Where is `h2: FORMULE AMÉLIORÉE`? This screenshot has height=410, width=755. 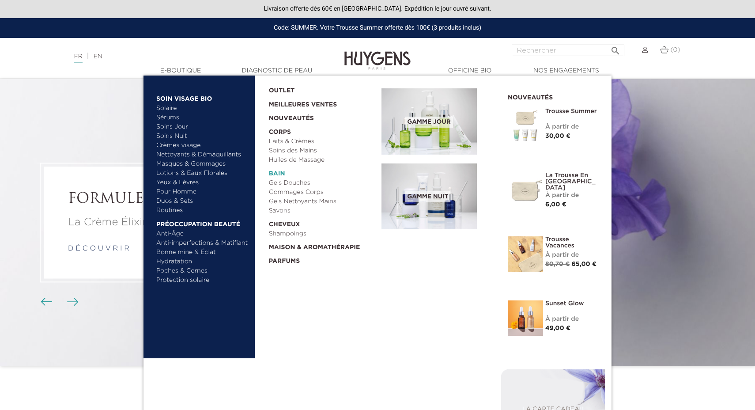 h2: FORMULE AMÉLIORÉE is located at coordinates (161, 199).